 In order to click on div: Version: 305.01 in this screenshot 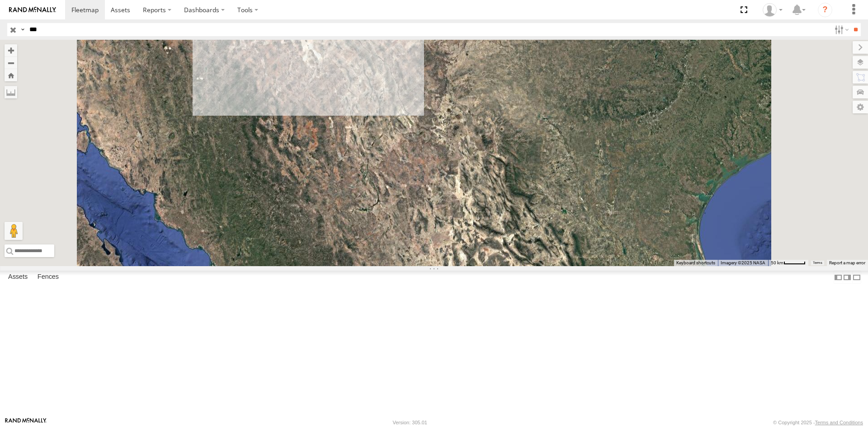, I will do `click(410, 422)`.